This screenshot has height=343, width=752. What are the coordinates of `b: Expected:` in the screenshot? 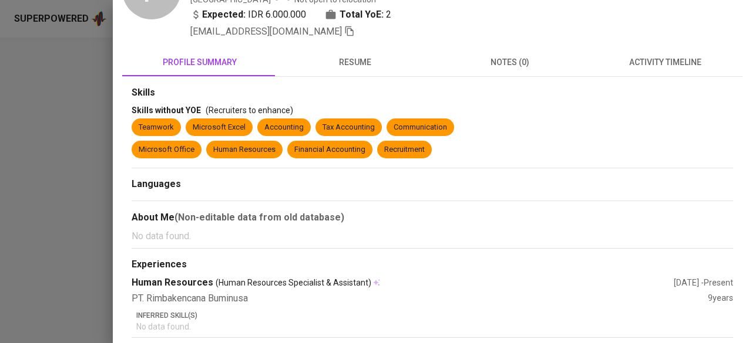 It's located at (224, 15).